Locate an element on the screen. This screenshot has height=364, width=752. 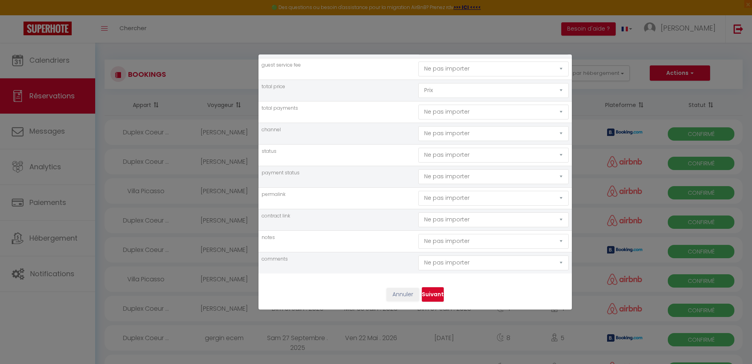
td: notes is located at coordinates (337, 241).